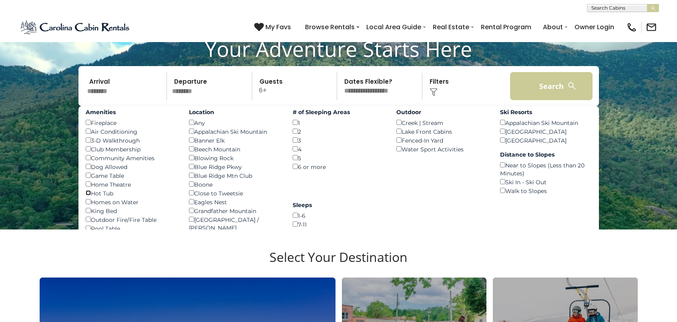 The height and width of the screenshot is (322, 677). Describe the element at coordinates (131, 202) in the screenshot. I see `div: Homes on Water` at that location.